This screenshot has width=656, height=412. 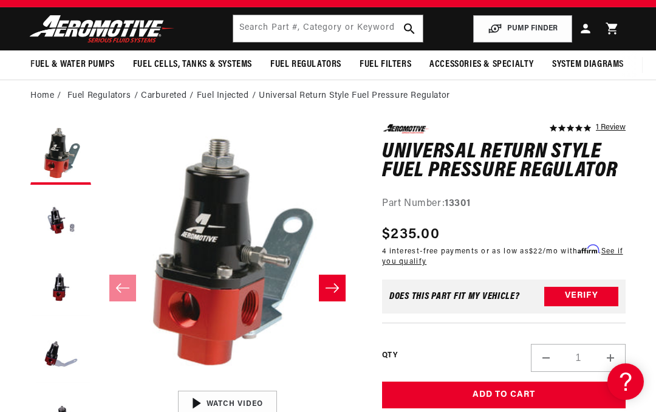 What do you see at coordinates (228, 96) in the screenshot?
I see `li: Fuel Injected` at bounding box center [228, 96].